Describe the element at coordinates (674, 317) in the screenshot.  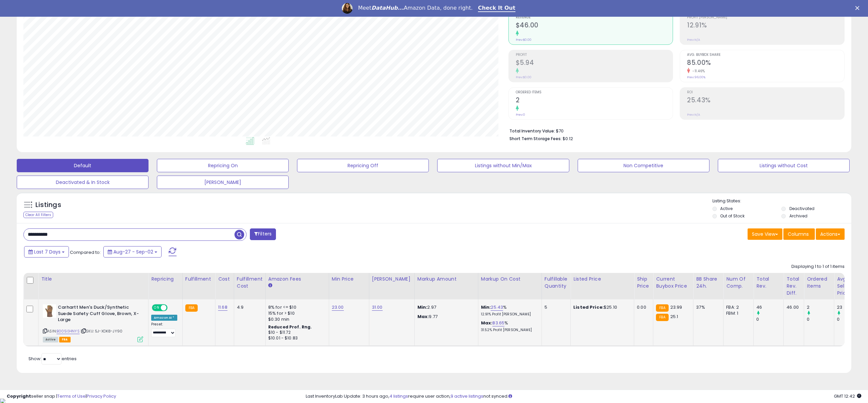
I see `span: 25.1` at that location.